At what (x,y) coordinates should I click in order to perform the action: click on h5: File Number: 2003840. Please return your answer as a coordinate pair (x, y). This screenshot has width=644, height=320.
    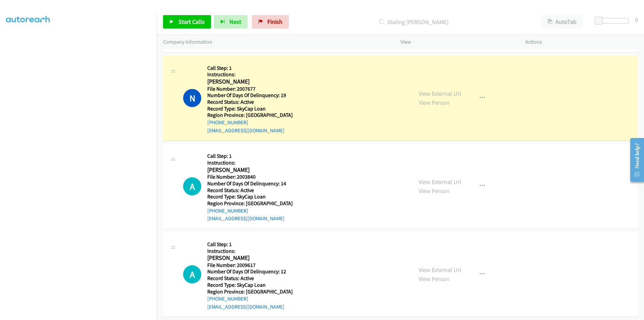
    Looking at the image, I should click on (250, 177).